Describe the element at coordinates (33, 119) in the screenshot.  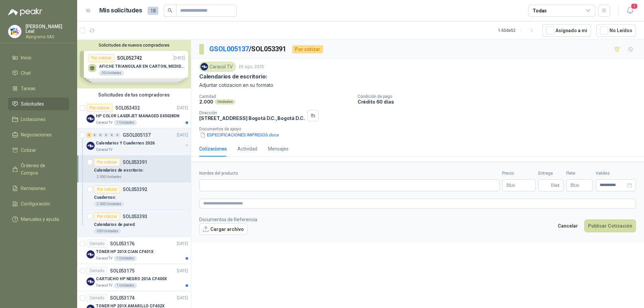
I see `span: Licitaciones` at that location.